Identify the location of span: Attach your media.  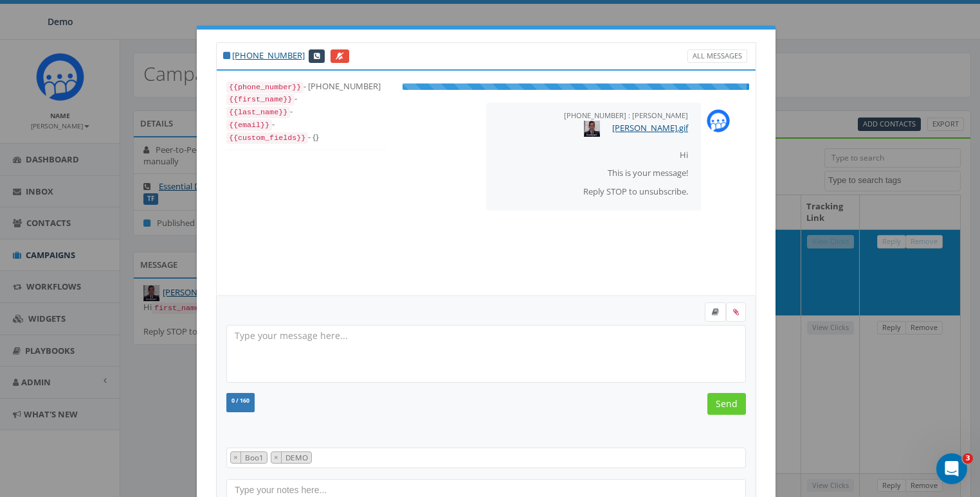
(735, 312).